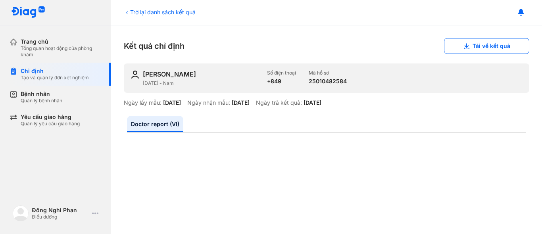 Image resolution: width=542 pixels, height=234 pixels. Describe the element at coordinates (60, 210) in the screenshot. I see `div: Đông Nghi Phan` at that location.